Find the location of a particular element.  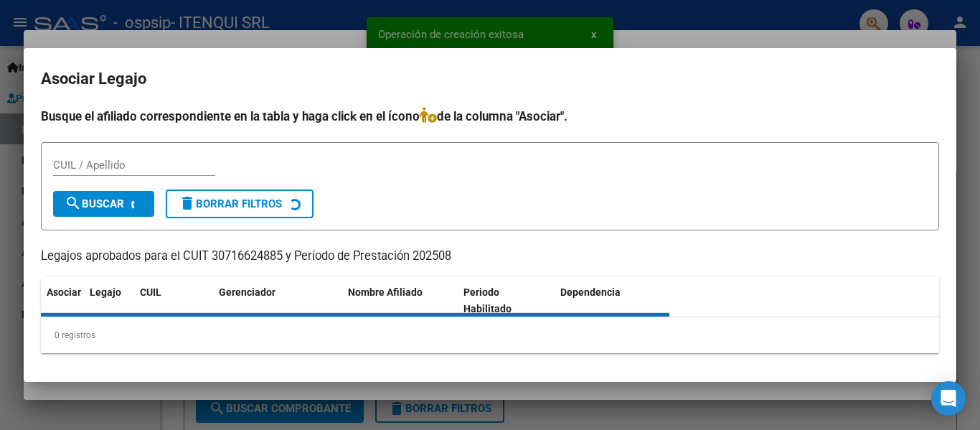

h2: Asociar Legajo is located at coordinates (490, 79).